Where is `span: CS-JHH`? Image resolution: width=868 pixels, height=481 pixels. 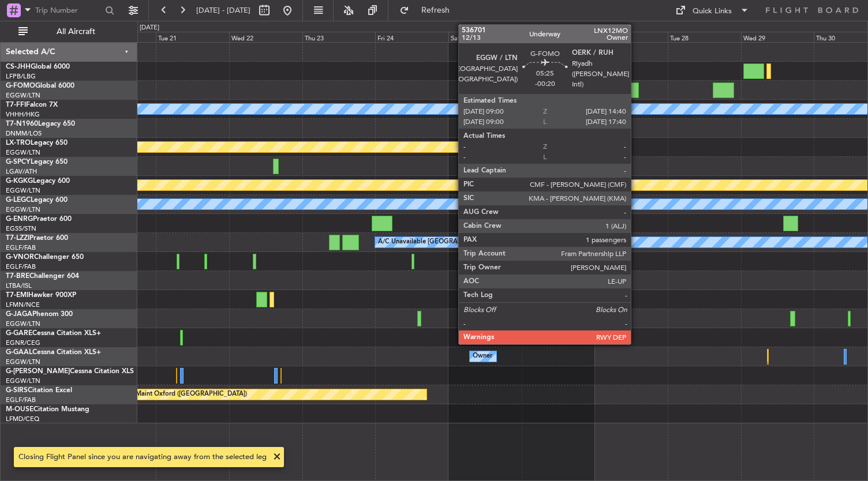 span: CS-JHH is located at coordinates (18, 67).